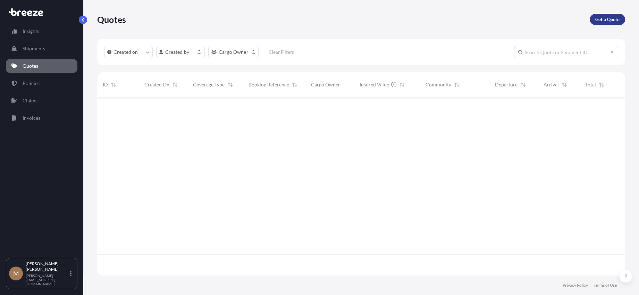 Image resolution: width=639 pixels, height=295 pixels. I want to click on span: Created On, so click(157, 85).